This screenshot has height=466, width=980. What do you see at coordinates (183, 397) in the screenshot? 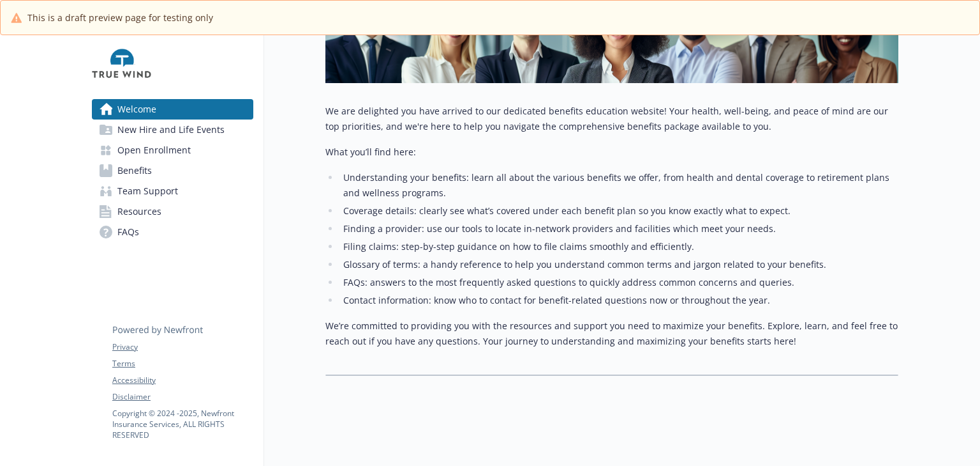
I see `a: Disclaimer` at bounding box center [183, 397].